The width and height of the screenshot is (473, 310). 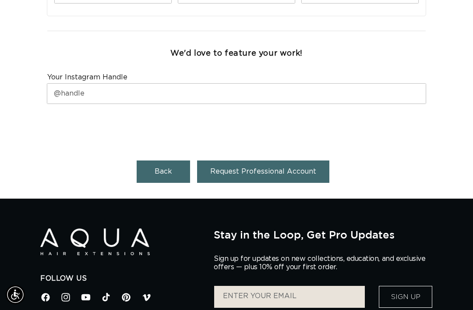 What do you see at coordinates (163, 171) in the screenshot?
I see `span: Back` at bounding box center [163, 171].